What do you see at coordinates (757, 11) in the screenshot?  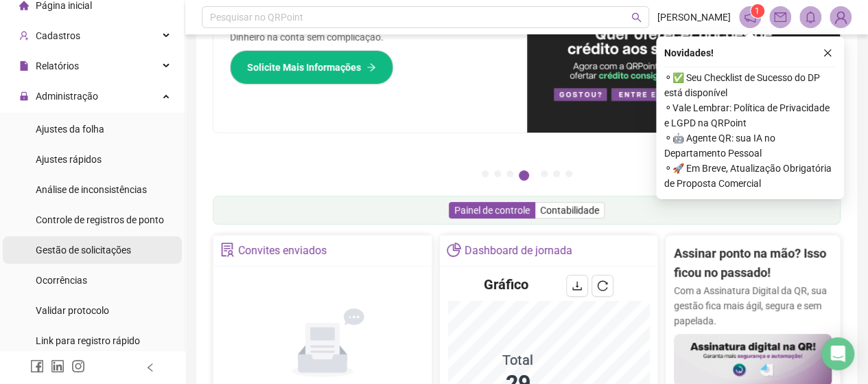 I see `span: 1` at bounding box center [757, 11].